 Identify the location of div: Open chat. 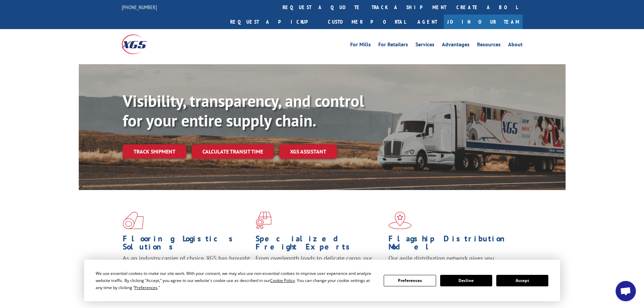
(626, 291).